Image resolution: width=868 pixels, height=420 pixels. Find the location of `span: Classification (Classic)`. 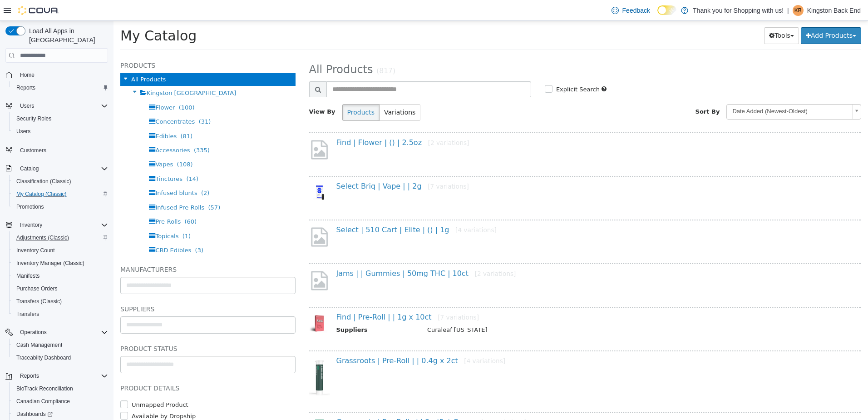

span: Classification (Classic) is located at coordinates (44, 181).